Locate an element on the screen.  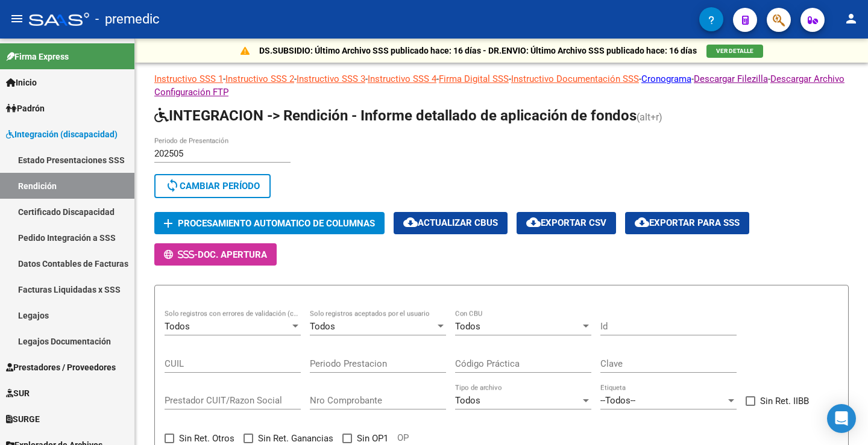
span: Exportar CSV is located at coordinates (566, 223).